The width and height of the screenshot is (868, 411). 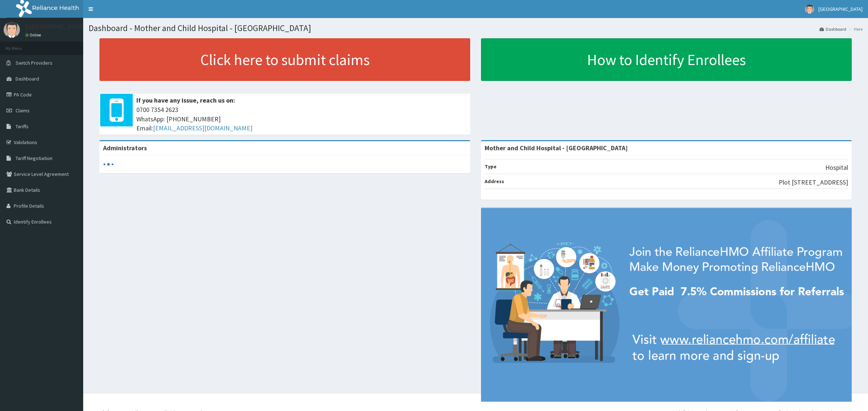 I want to click on a: How to Identify Enrollees, so click(x=666, y=60).